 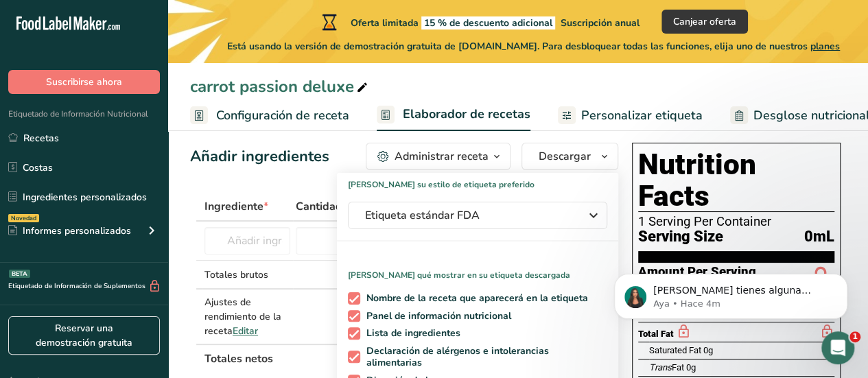 What do you see at coordinates (236, 206) in the screenshot?
I see `span: Ingrediente` at bounding box center [236, 206].